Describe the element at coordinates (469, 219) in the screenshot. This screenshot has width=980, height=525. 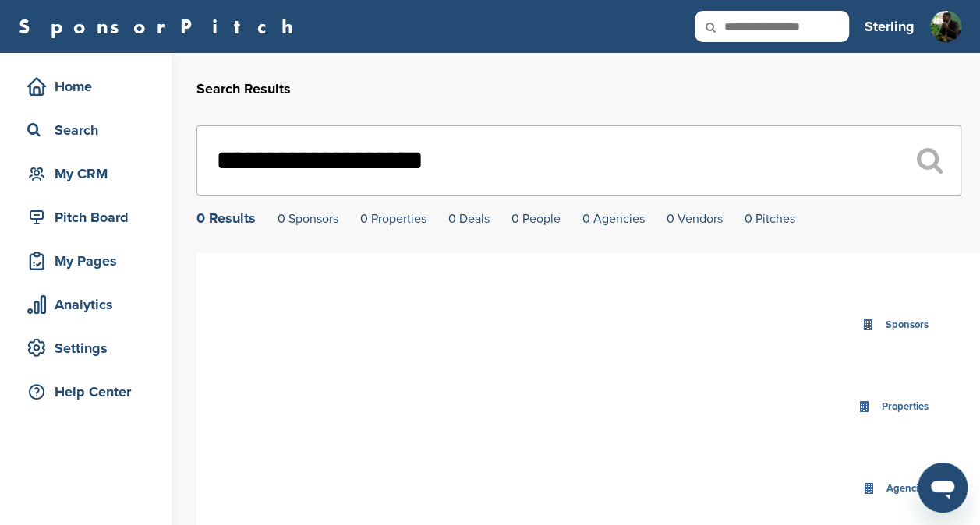
I see `a: 0 Deals` at that location.